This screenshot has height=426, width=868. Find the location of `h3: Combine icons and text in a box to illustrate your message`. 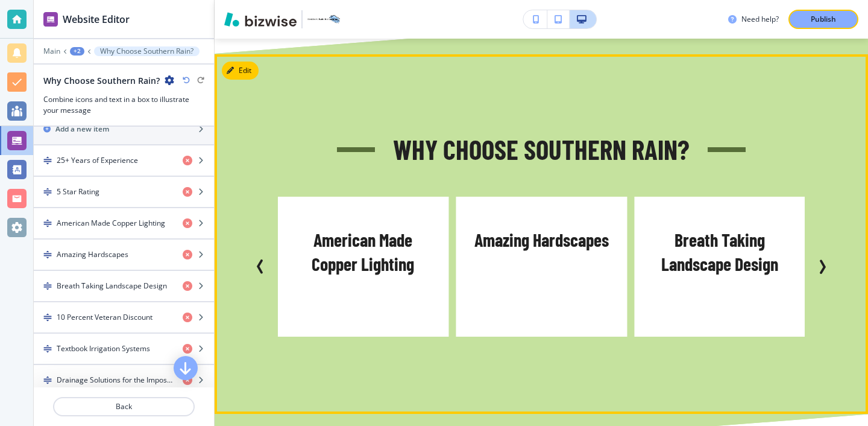

h3: Combine icons and text in a box to illustrate your message is located at coordinates (123, 105).